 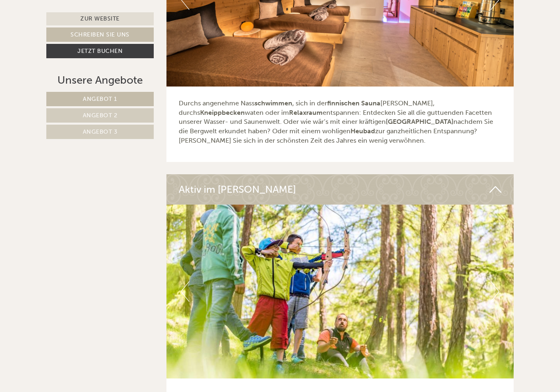 I want to click on strong: finnischen Sauna, so click(x=354, y=103).